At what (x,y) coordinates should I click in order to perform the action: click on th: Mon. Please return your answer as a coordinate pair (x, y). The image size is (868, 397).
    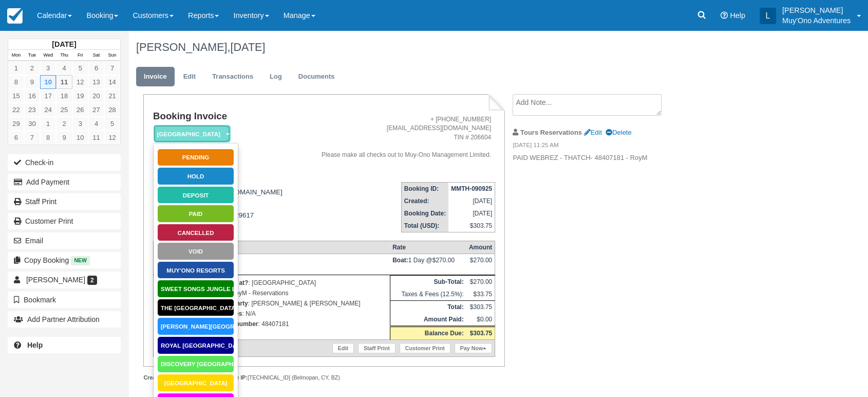
    Looking at the image, I should click on (16, 55).